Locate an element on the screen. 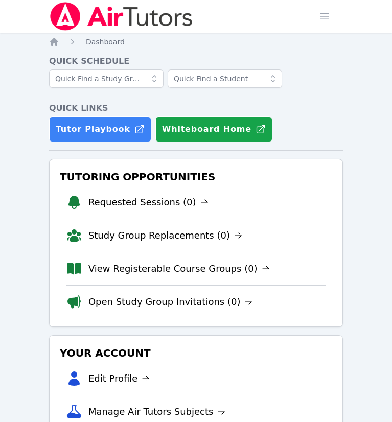  h3: Tutoring Opportunities is located at coordinates (196, 177).